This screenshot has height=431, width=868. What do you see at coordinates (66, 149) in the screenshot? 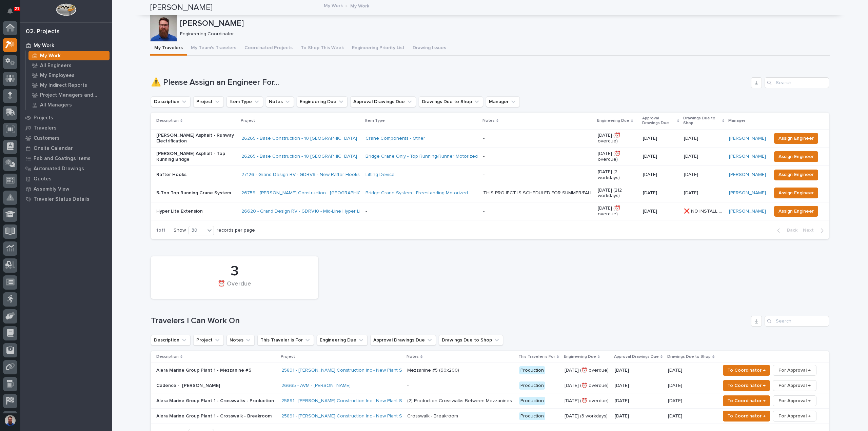
I see `a: Onsite Calendar` at bounding box center [66, 149].